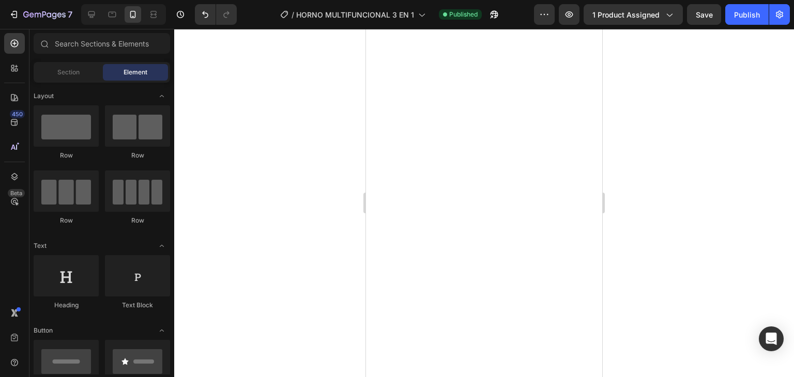 This screenshot has width=794, height=377. I want to click on p: 7, so click(70, 14).